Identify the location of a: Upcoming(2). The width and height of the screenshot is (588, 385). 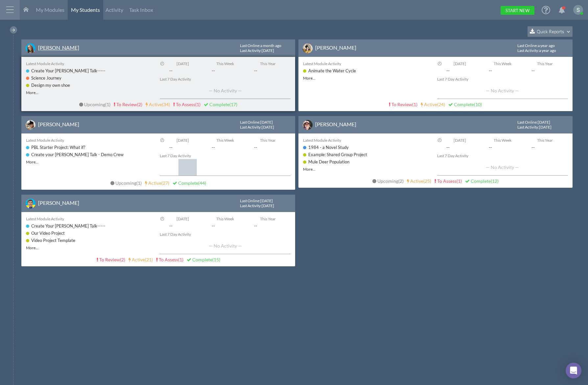
(388, 181).